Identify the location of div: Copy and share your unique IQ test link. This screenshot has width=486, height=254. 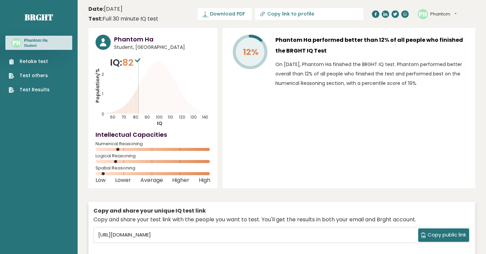
(282, 211).